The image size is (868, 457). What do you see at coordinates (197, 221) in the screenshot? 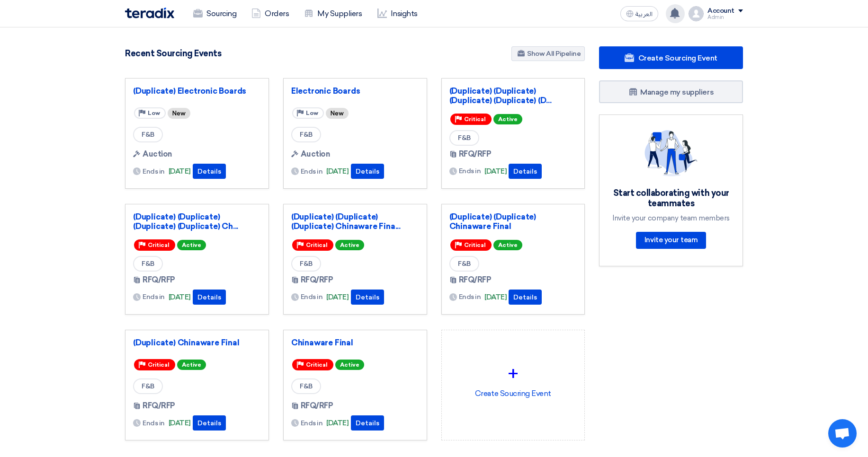
I see `a: (Duplicate) (Duplicate) (Duplicate) (Duplicate) Ch...` at bounding box center [197, 221].